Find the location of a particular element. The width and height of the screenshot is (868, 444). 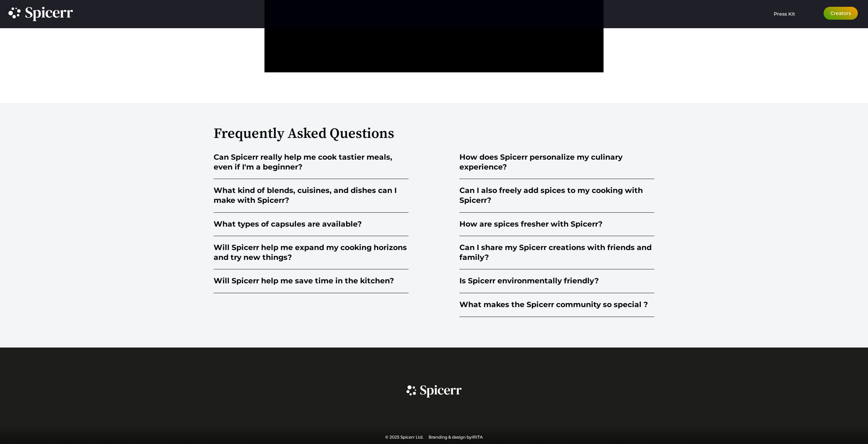

summary: Can I also freely add spices to my cooking with Spicerr? is located at coordinates (557, 195).